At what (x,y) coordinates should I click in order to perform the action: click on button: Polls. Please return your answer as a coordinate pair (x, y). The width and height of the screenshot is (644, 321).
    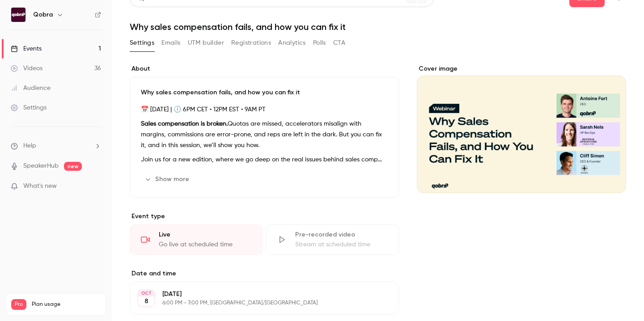
    Looking at the image, I should click on (319, 43).